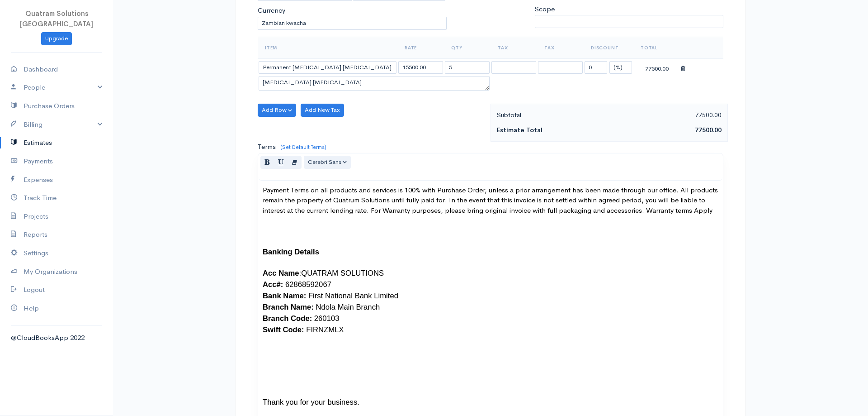  I want to click on span: First National Bank Limited, so click(353, 295).